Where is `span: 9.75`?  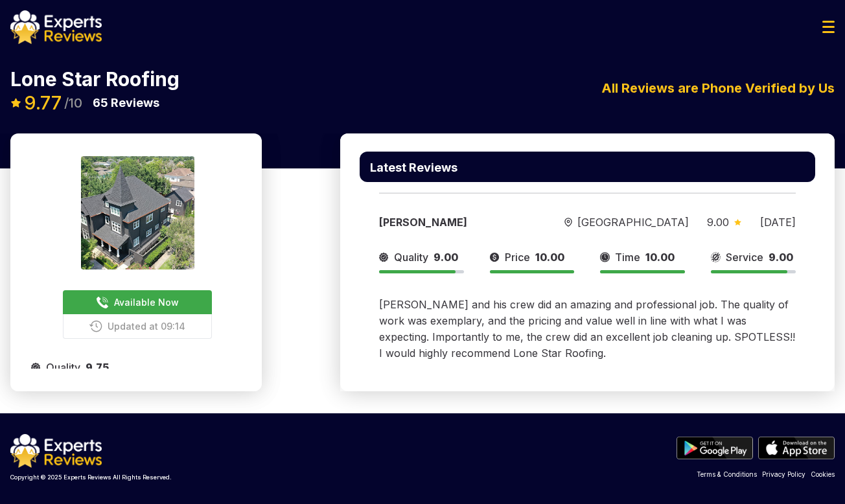 span: 9.75 is located at coordinates (97, 367).